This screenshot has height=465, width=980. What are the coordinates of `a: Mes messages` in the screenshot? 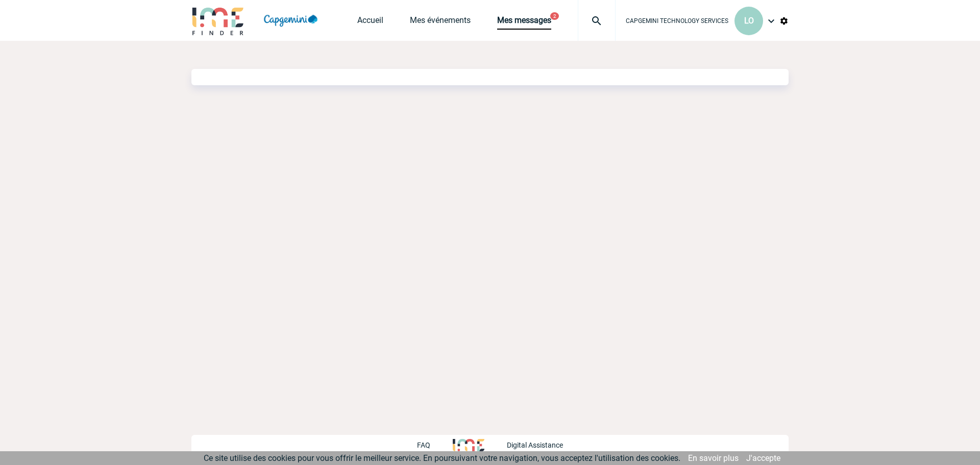 It's located at (524, 22).